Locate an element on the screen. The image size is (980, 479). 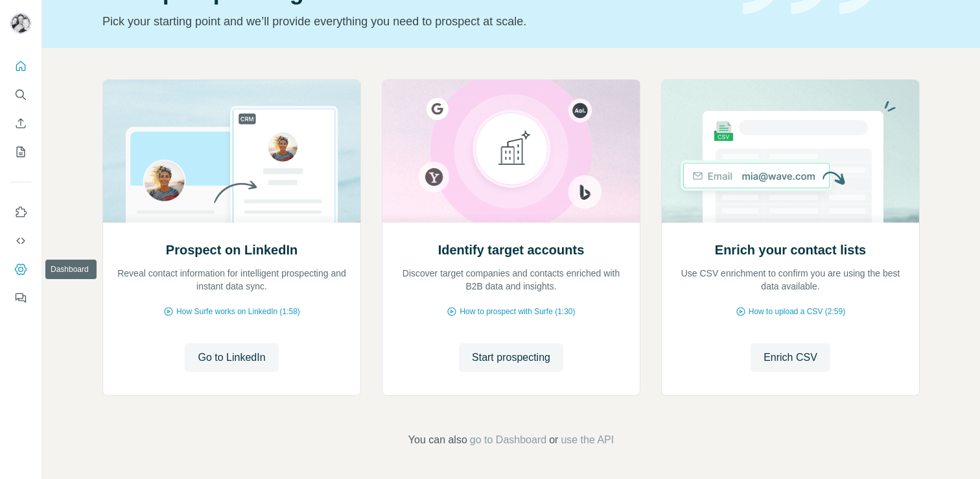
button: Search is located at coordinates (21, 94).